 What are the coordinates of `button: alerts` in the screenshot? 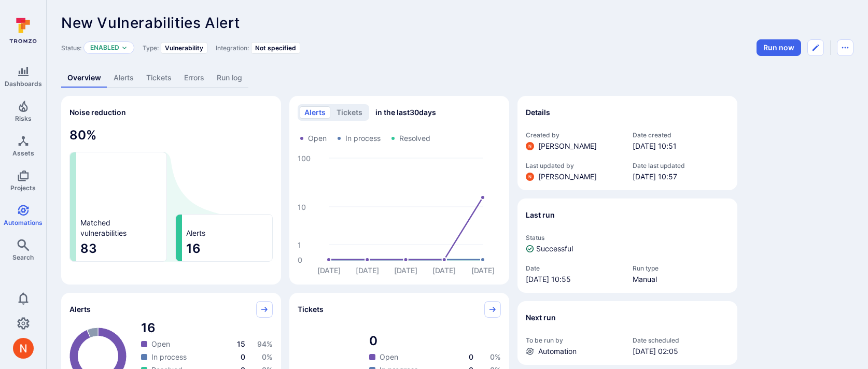 It's located at (315, 113).